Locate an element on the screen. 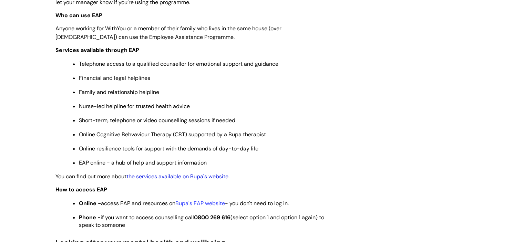 This screenshot has width=524, height=242. span: Anyone working for WithYou or a member of their family who lives in the same house (over [DEMOGRA... is located at coordinates (168, 33).